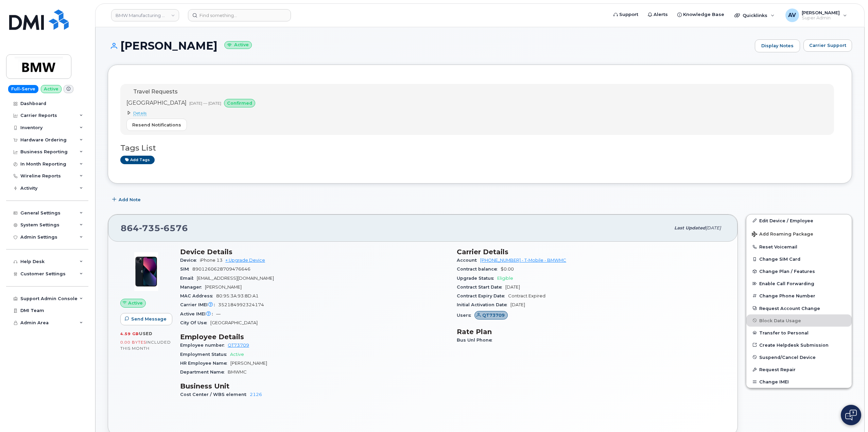 This screenshot has height=432, width=868. Describe the element at coordinates (130, 199) in the screenshot. I see `span: Add Note` at that location.